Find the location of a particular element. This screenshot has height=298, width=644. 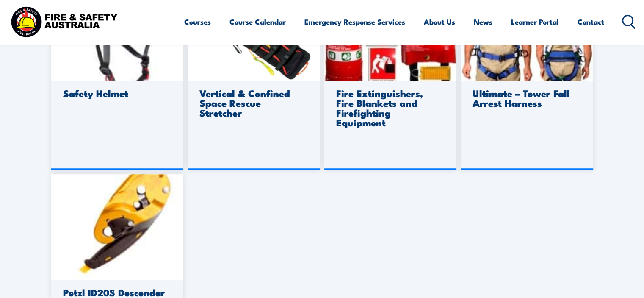

img: petzl-ID205.jpg is located at coordinates (117, 227).